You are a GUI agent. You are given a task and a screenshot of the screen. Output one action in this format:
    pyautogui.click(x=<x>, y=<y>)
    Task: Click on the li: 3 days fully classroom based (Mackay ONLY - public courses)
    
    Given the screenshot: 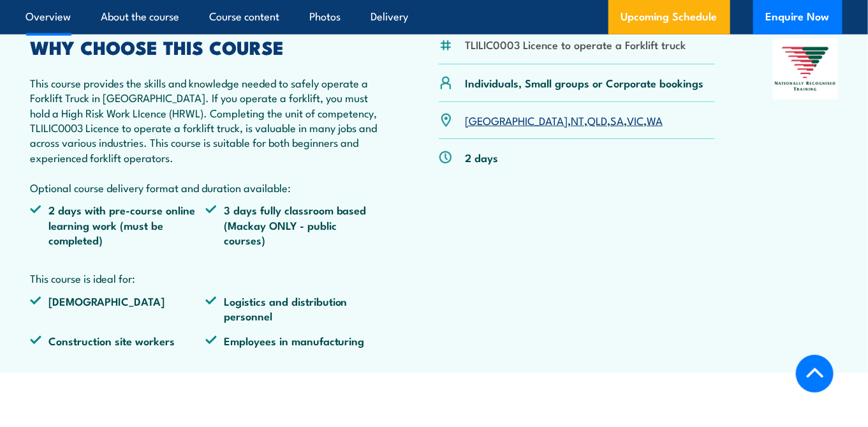 What is the action you would take?
    pyautogui.click(x=292, y=225)
    